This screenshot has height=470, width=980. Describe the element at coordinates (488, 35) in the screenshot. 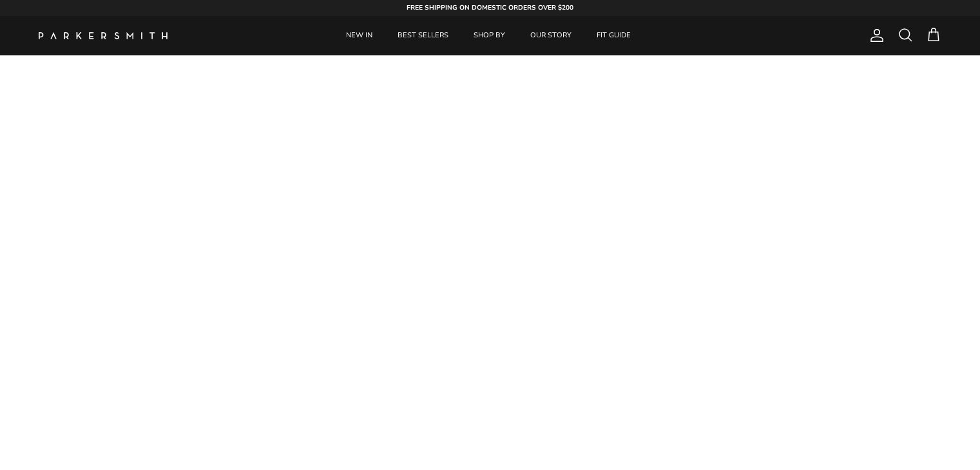

I see `div: Primary` at that location.